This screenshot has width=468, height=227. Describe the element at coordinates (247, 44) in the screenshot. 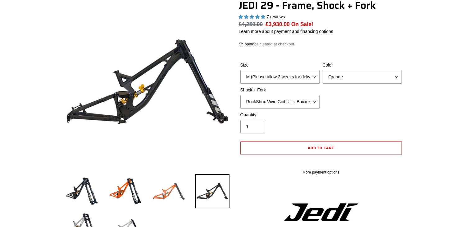

I see `a: Shipping` at that location.